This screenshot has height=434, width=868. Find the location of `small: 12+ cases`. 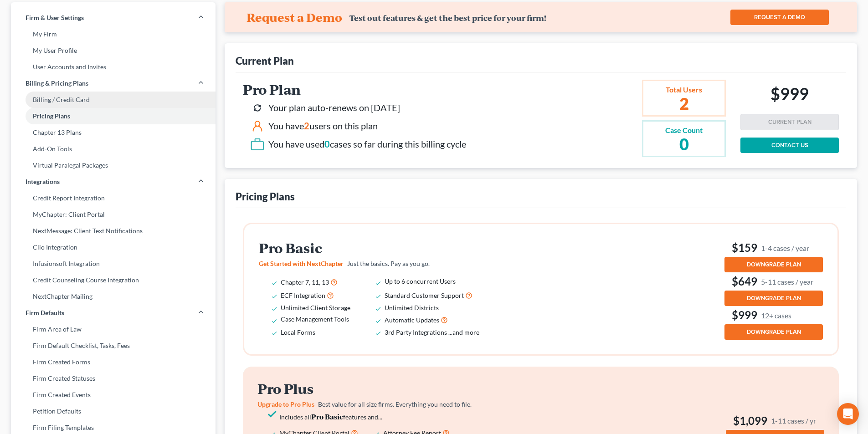

small: 12+ cases is located at coordinates (776, 315).